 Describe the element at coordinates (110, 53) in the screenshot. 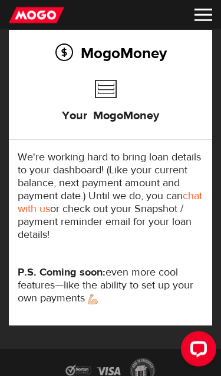

I see `h2: MogoMoney` at that location.